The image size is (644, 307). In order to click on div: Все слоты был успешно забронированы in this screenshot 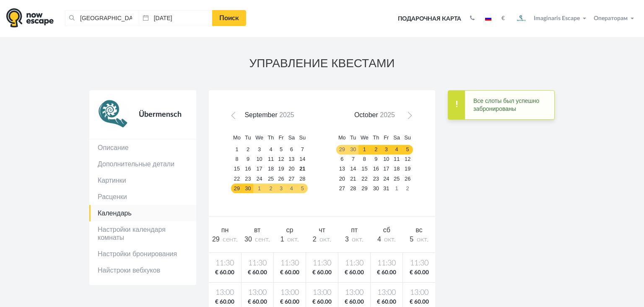, I will do `click(501, 105)`.